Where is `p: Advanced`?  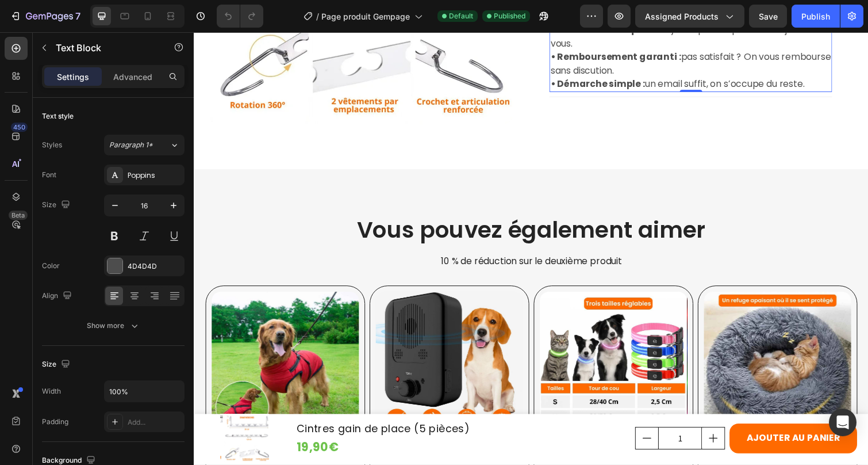
p: Advanced is located at coordinates (132, 77).